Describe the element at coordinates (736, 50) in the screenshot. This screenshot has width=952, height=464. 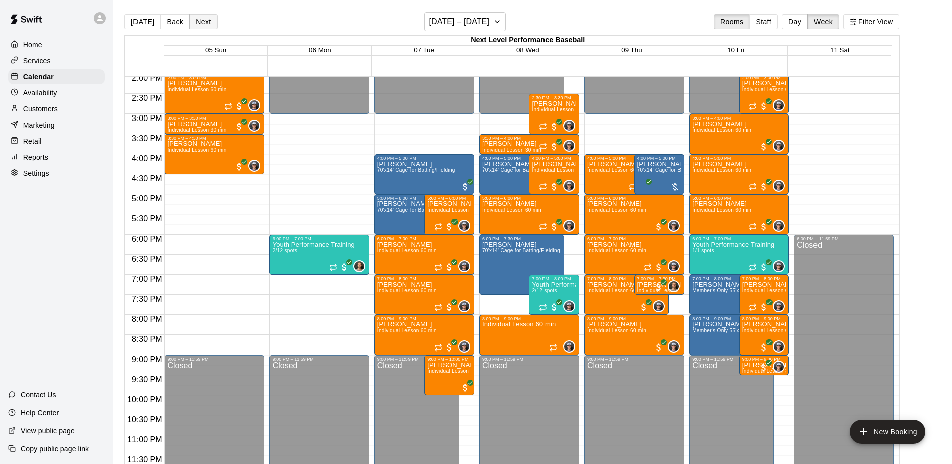
I see `span: 10 Fri` at that location.